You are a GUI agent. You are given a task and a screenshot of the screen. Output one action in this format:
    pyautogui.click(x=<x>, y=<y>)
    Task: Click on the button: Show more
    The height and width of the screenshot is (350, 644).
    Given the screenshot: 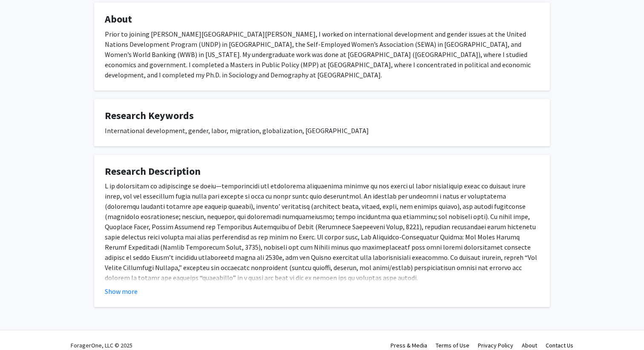 What is the action you would take?
    pyautogui.click(x=121, y=291)
    